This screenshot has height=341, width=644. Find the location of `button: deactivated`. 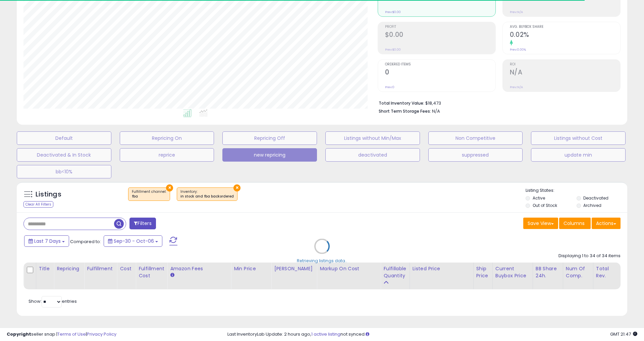

button: deactivated is located at coordinates (373, 155).